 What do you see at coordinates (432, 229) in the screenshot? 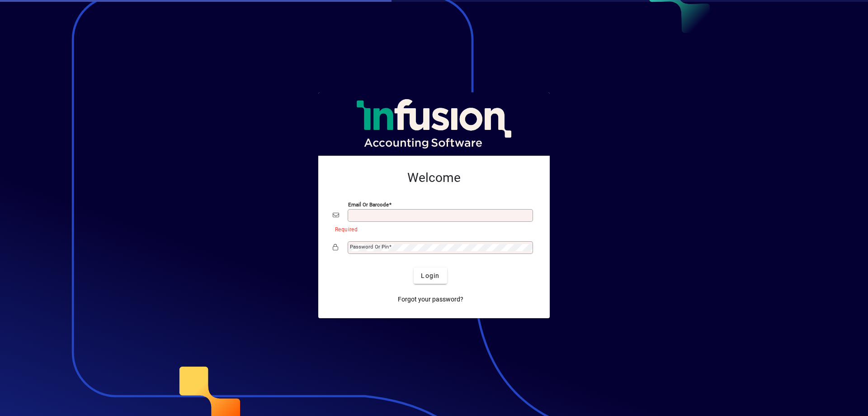
I see `mat-error: Required` at bounding box center [432, 229].